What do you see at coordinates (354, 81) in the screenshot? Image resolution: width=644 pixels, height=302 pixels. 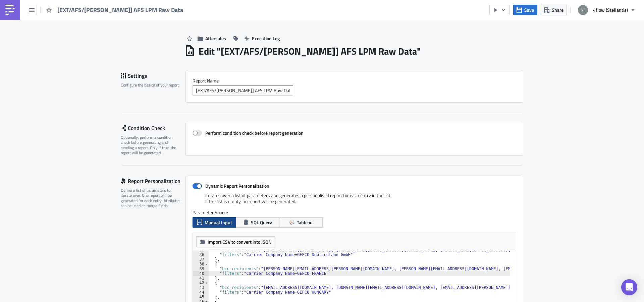 I see `label: Report Nam﻿e` at bounding box center [354, 81].